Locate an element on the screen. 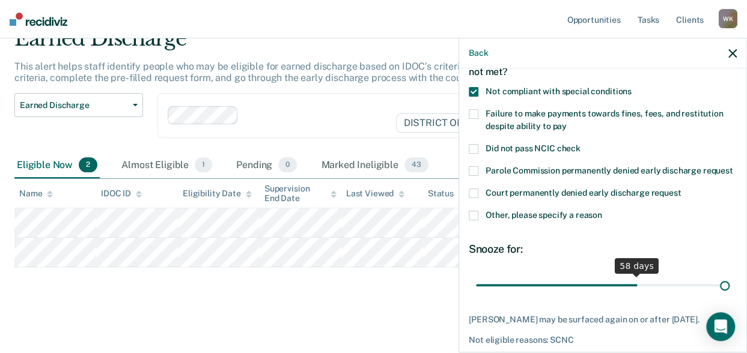  div: Snooze for: is located at coordinates (603, 249).